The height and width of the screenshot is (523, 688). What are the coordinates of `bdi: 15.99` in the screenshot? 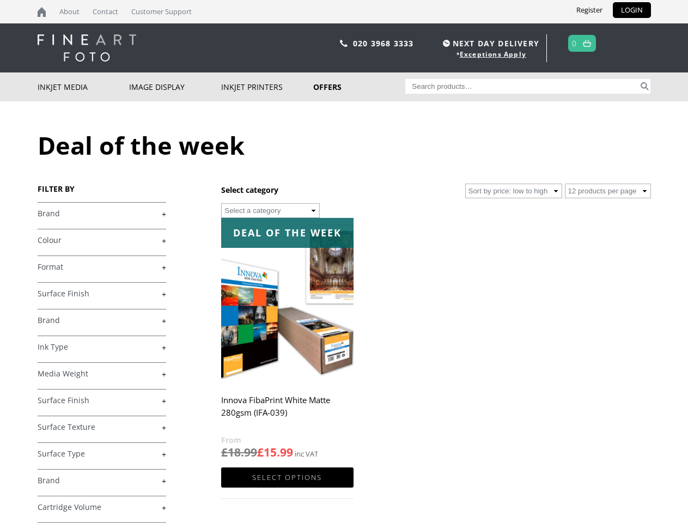 It's located at (275, 452).